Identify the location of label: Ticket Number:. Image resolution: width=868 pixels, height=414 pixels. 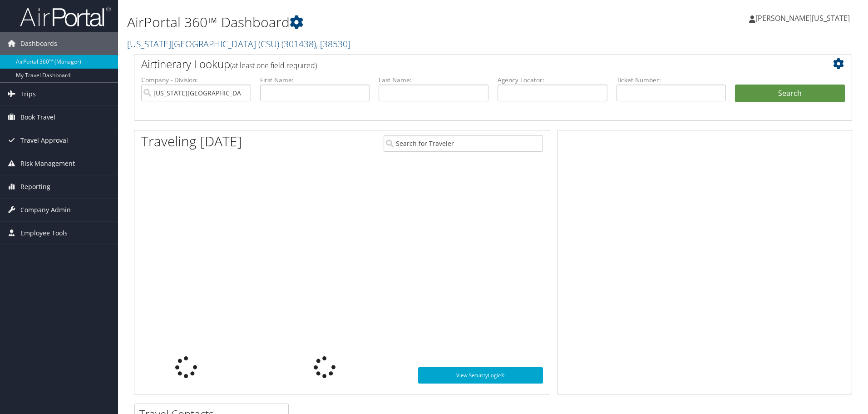
(672, 80).